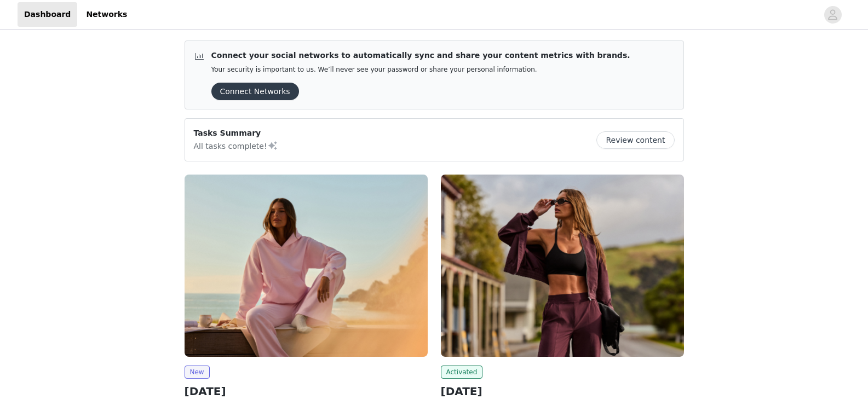 The height and width of the screenshot is (400, 868). I want to click on span: Activated, so click(462, 372).